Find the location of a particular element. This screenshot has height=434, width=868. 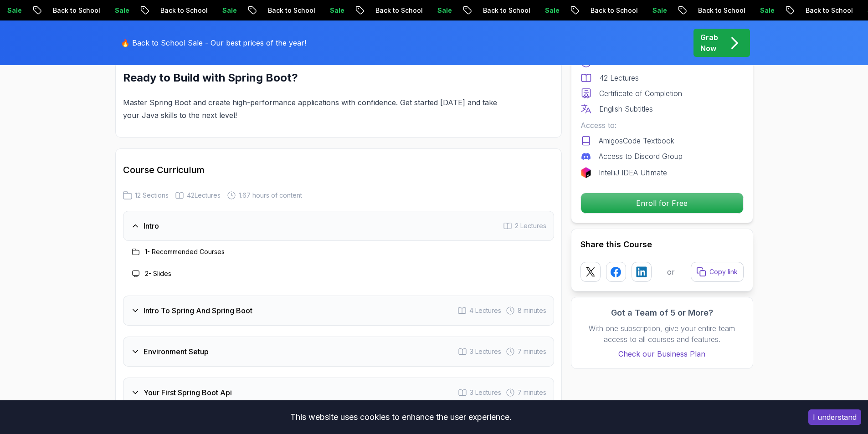

p: Enroll for Free is located at coordinates (662, 203).